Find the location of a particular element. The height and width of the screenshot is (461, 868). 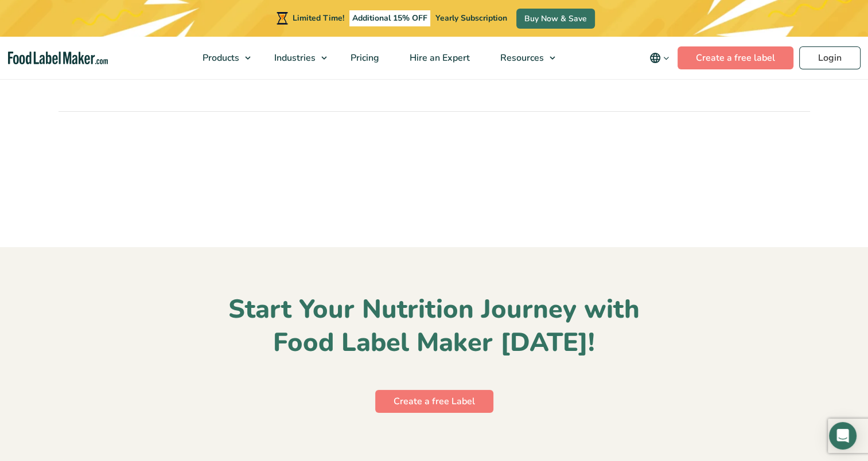

span: Hire an Expert is located at coordinates (439, 58).